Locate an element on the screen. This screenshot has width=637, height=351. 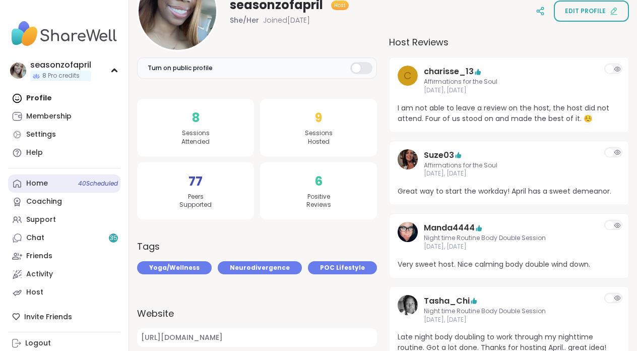
span: c is located at coordinates (408, 76).